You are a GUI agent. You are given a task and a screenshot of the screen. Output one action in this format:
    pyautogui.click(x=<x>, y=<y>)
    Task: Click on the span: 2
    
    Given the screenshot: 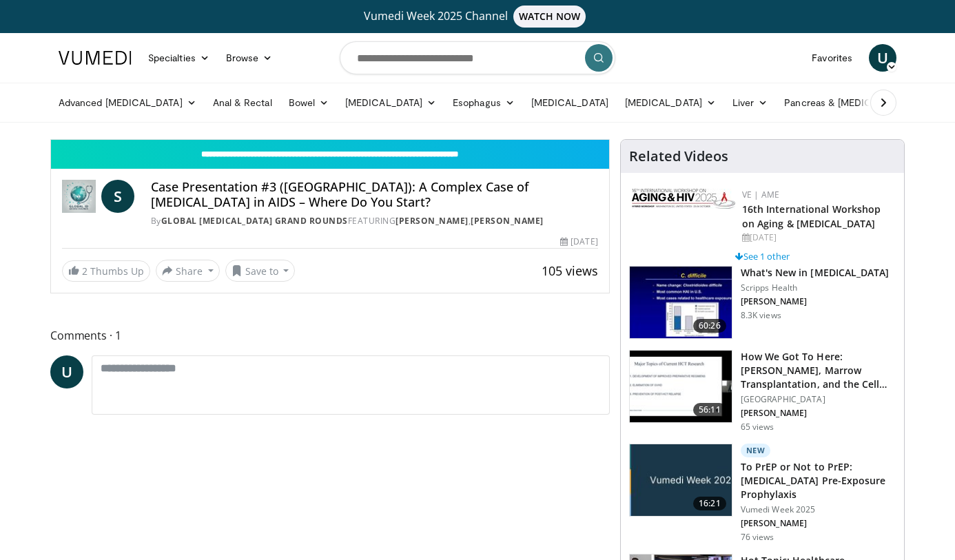 What is the action you would take?
    pyautogui.click(x=85, y=270)
    